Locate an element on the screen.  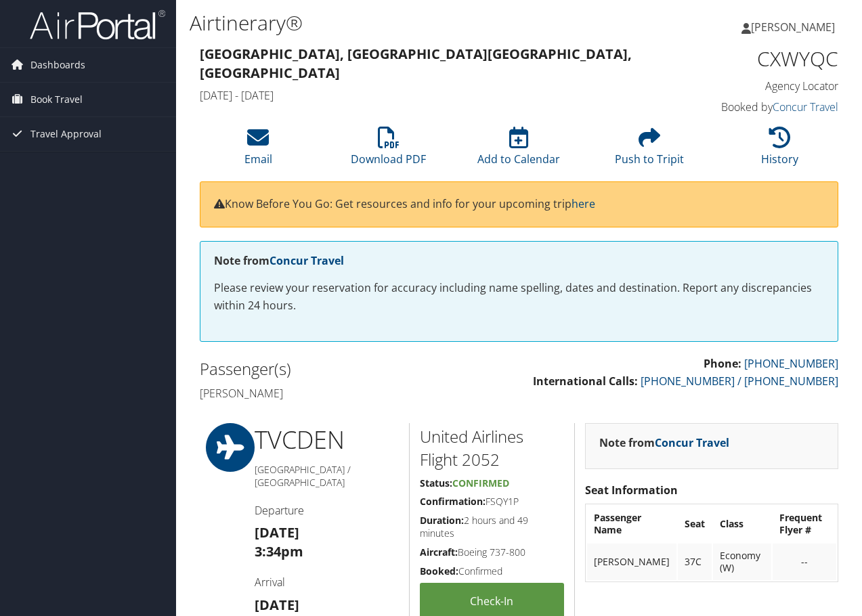
h4: Booked by is located at coordinates (766, 107).